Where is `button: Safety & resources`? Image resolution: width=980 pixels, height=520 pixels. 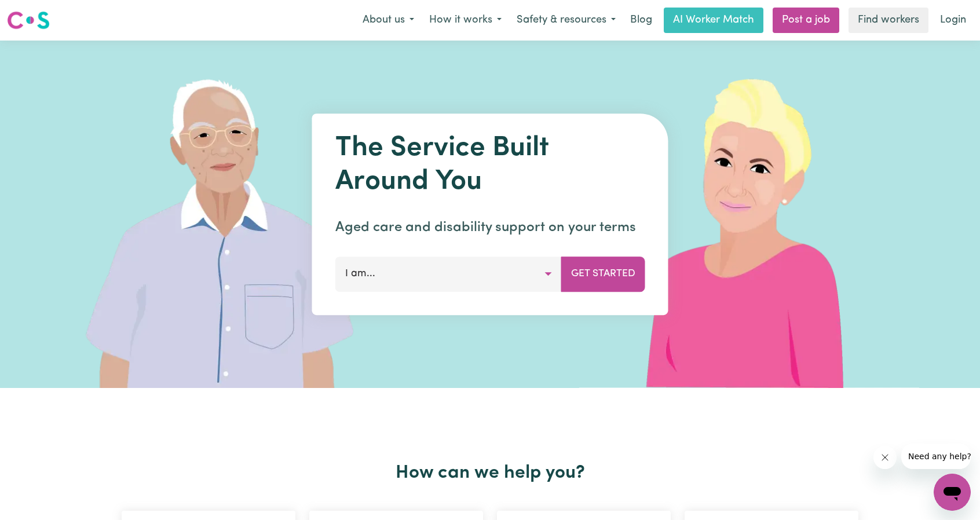 button: Safety & resources is located at coordinates (566, 20).